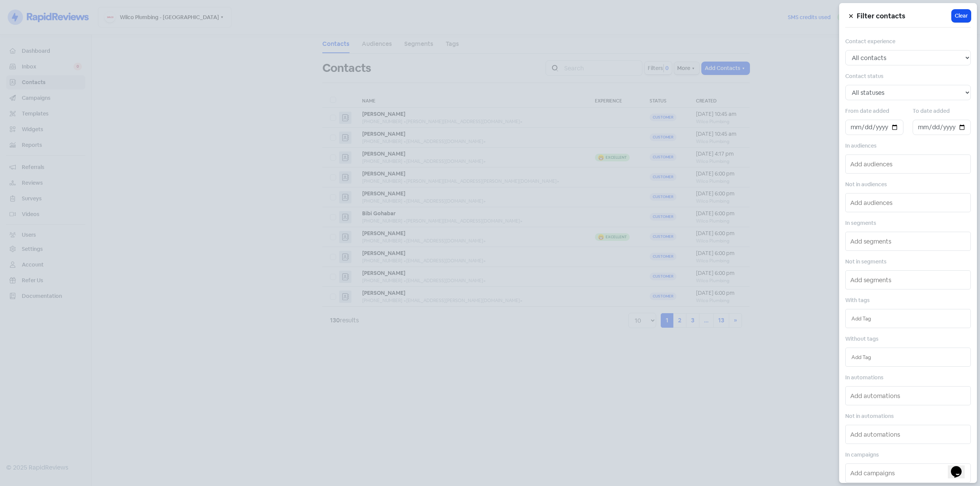  Describe the element at coordinates (862, 455) in the screenshot. I see `label: In campaigns` at that location.